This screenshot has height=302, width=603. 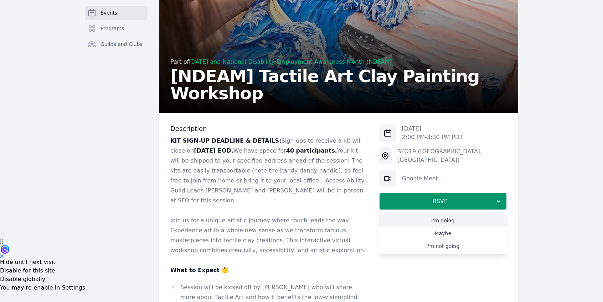 What do you see at coordinates (269, 236) in the screenshot?
I see `p: Join us for a unique artistic journey where touch leads the way! Experience art in a whole new se...` at bounding box center [269, 236].